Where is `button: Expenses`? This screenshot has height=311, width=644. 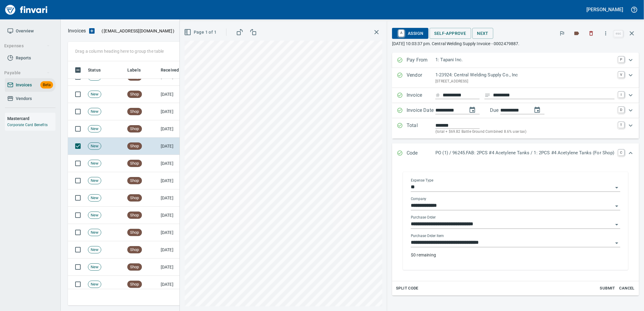
button: Expenses is located at coordinates (27, 46).